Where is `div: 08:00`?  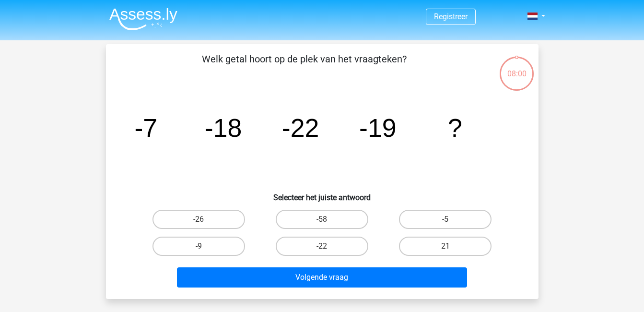 div: 08:00 is located at coordinates (517, 68).